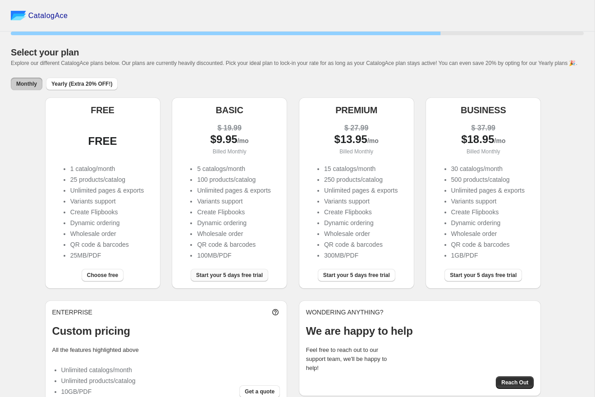 The width and height of the screenshot is (595, 397). What do you see at coordinates (27, 84) in the screenshot?
I see `button: Monthly` at bounding box center [27, 84].